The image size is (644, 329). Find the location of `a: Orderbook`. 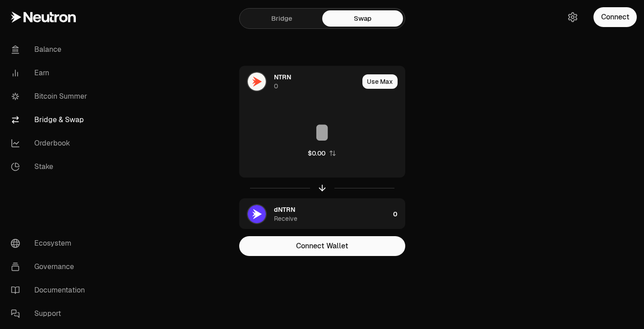

a: Orderbook is located at coordinates (50, 143).